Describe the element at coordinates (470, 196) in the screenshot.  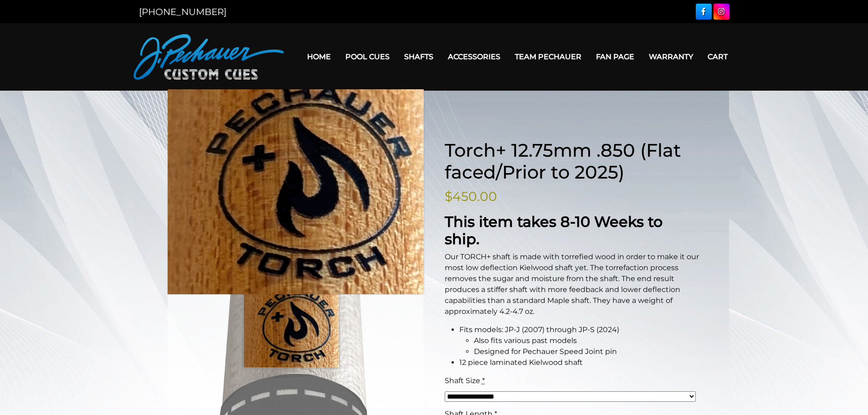
I see `bdi: 450.00` at that location.